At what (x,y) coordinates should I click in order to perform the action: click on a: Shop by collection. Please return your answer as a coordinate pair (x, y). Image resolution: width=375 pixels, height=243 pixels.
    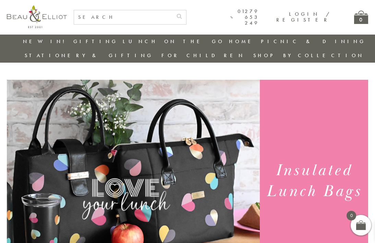
    Looking at the image, I should click on (308, 56).